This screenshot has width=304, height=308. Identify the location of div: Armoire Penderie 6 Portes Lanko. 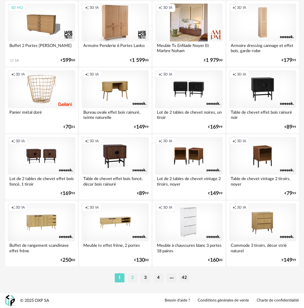
(115, 48).